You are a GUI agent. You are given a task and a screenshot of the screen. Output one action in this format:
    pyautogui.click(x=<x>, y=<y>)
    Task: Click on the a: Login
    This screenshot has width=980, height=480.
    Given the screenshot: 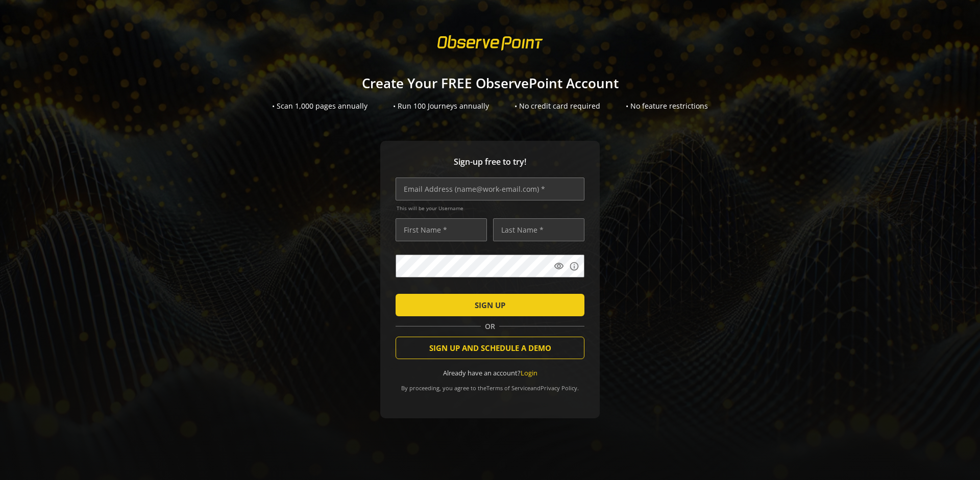 What is the action you would take?
    pyautogui.click(x=529, y=373)
    